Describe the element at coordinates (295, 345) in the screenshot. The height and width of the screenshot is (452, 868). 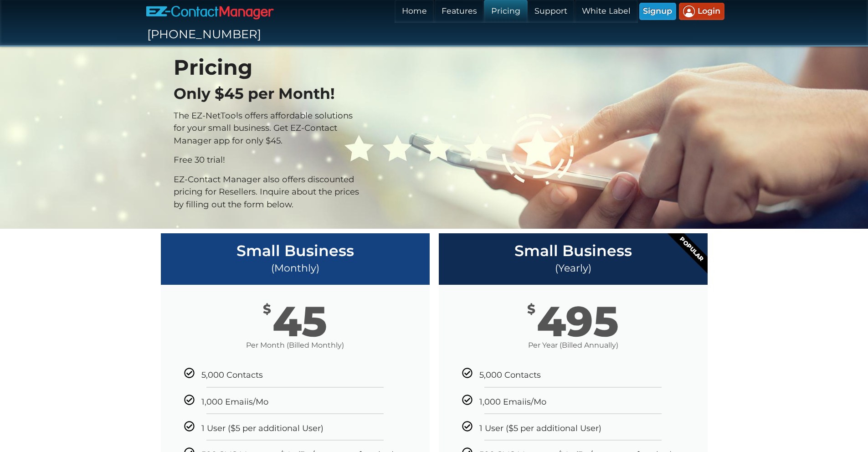
I see `span: Per Month (Billed Monthly)` at that location.